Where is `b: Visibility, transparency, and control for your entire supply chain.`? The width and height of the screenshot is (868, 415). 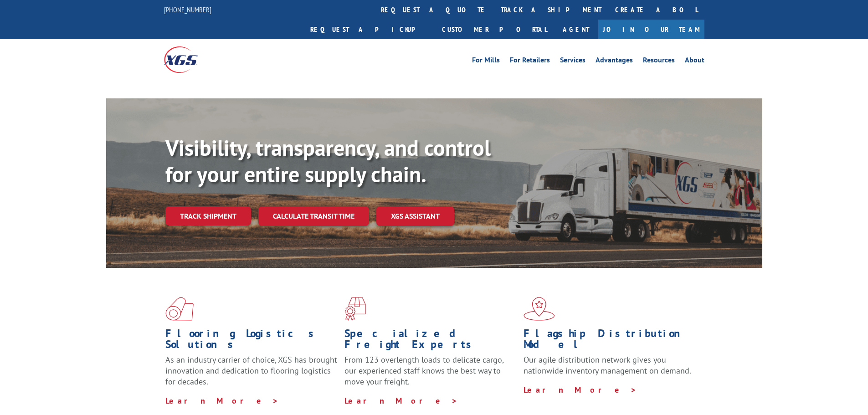 b: Visibility, transparency, and control for your entire supply chain. is located at coordinates (328, 161).